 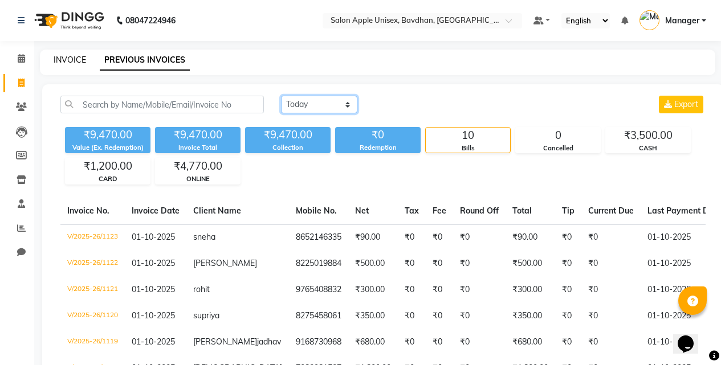 I want to click on a: INVOICE, so click(x=70, y=60).